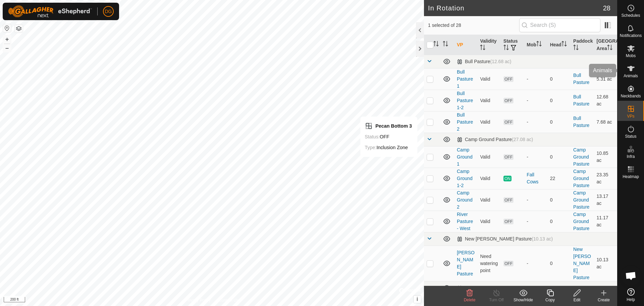 This screenshot has height=306, width=644. What do you see at coordinates (631, 177) in the screenshot?
I see `span: Heatmap` at bounding box center [631, 177].